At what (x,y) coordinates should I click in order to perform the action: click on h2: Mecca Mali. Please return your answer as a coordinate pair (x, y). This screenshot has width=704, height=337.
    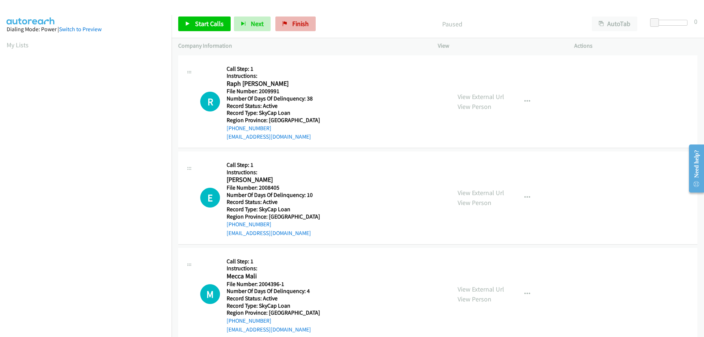
    Looking at the image, I should click on (269, 276).